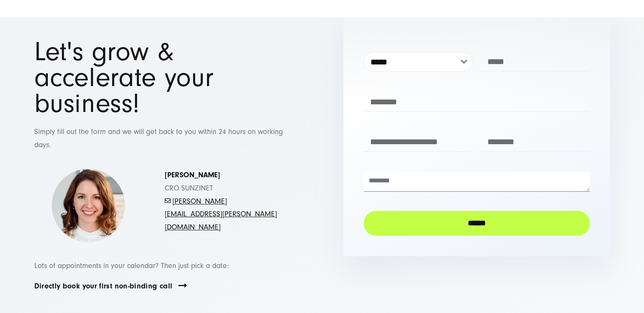 Image resolution: width=644 pixels, height=313 pixels. What do you see at coordinates (124, 78) in the screenshot?
I see `span: Let's grow & accelerate your business!` at bounding box center [124, 78].